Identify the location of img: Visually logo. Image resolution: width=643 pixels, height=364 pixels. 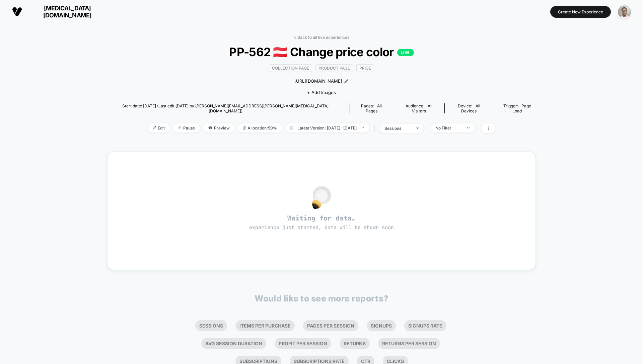
(17, 12).